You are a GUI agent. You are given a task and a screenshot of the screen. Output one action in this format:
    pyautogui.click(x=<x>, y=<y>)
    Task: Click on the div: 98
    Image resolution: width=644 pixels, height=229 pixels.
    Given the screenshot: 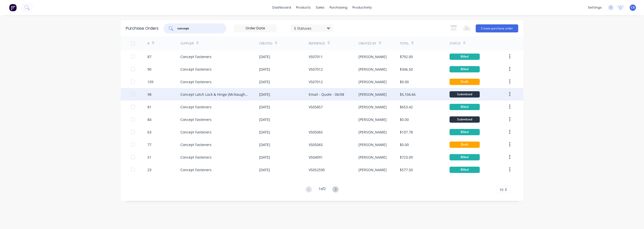 What is the action you would take?
    pyautogui.click(x=149, y=94)
    